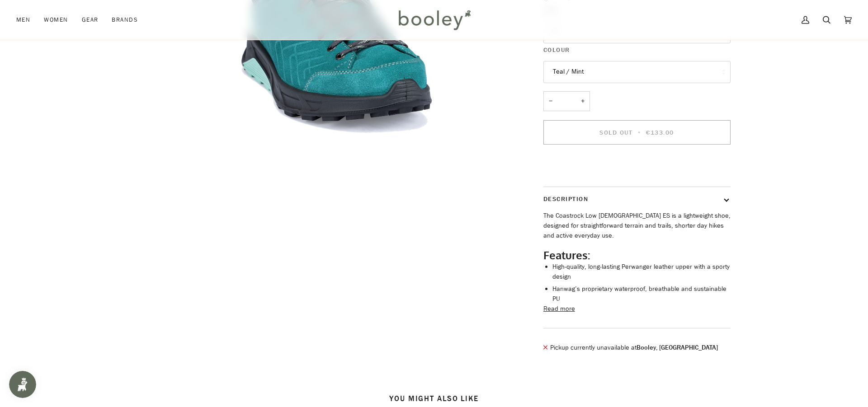  Describe the element at coordinates (125, 20) in the screenshot. I see `span: Brands` at that location.